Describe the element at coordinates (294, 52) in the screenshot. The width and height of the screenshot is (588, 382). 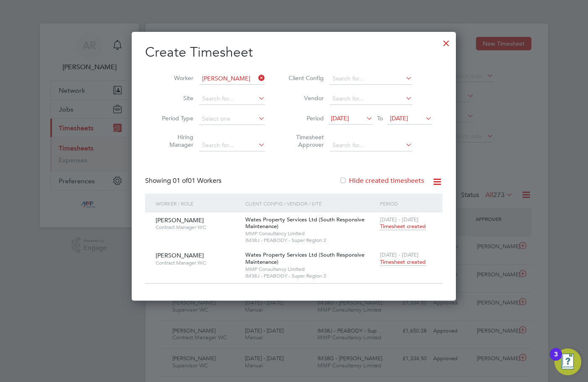
I see `h2: Create Timesheet` at that location.